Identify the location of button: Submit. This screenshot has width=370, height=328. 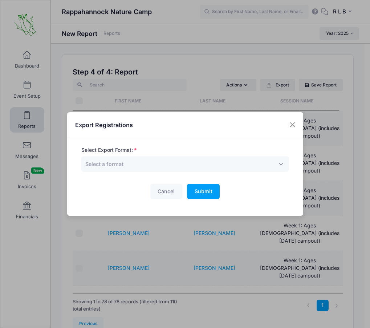
(203, 191).